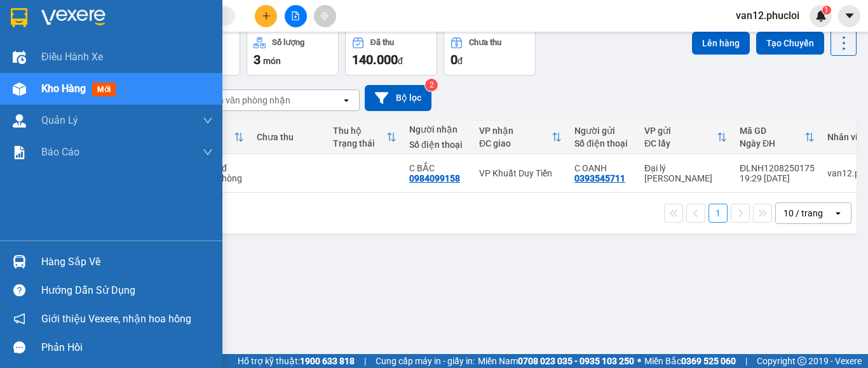 The width and height of the screenshot is (868, 368). Describe the element at coordinates (265, 16) in the screenshot. I see `button: plus` at that location.